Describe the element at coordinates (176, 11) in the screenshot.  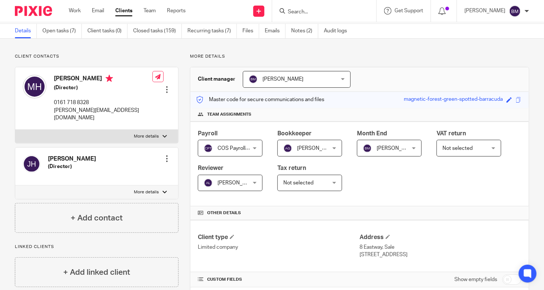
I see `a: Reports` at that location.